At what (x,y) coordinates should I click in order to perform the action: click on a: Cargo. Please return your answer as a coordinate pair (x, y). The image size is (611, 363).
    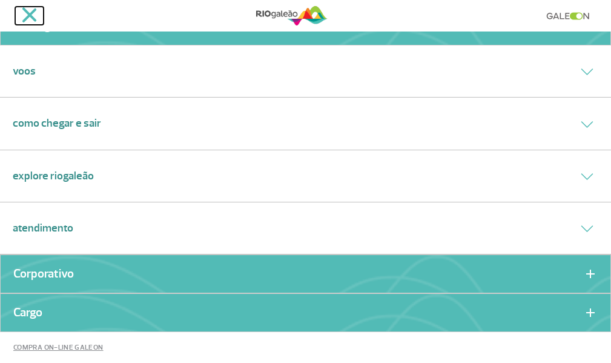
    Looking at the image, I should click on (28, 313).